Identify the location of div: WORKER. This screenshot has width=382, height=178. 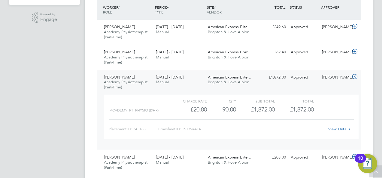
(127, 10).